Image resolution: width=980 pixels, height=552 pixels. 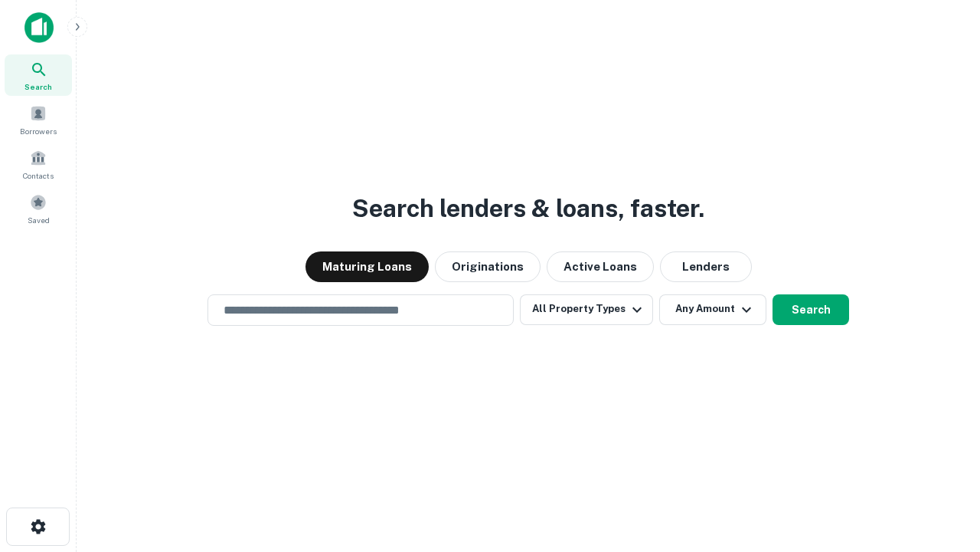 I want to click on span: Search, so click(x=38, y=87).